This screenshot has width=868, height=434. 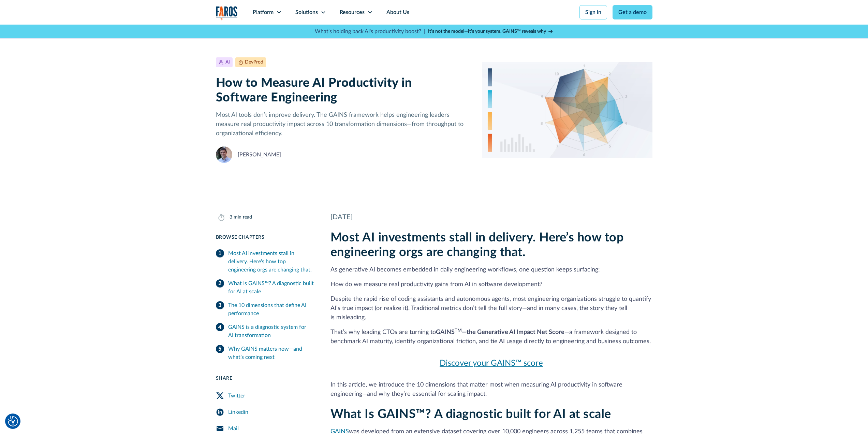 I want to click on sup: TM, so click(x=458, y=331).